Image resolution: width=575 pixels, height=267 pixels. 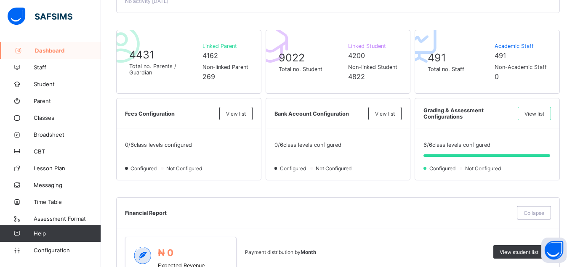 What do you see at coordinates (67, 135) in the screenshot?
I see `span: Broadsheet` at bounding box center [67, 135].